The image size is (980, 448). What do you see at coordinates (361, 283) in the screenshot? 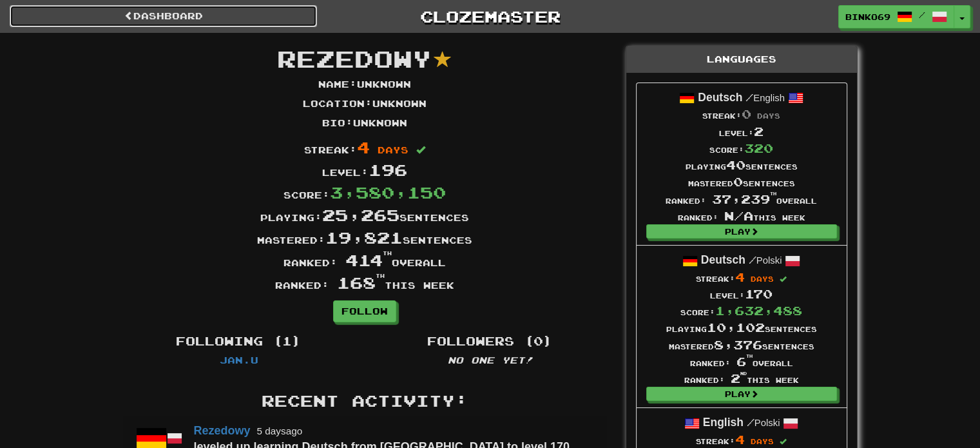
I see `span: 168` at bounding box center [361, 283].